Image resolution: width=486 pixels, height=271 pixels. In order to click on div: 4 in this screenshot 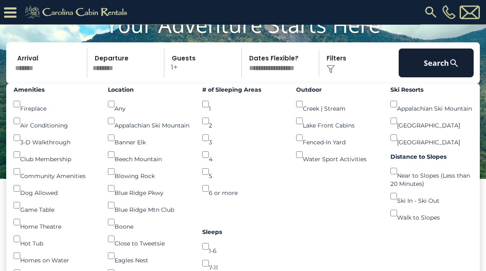, I will do `click(243, 155)`.